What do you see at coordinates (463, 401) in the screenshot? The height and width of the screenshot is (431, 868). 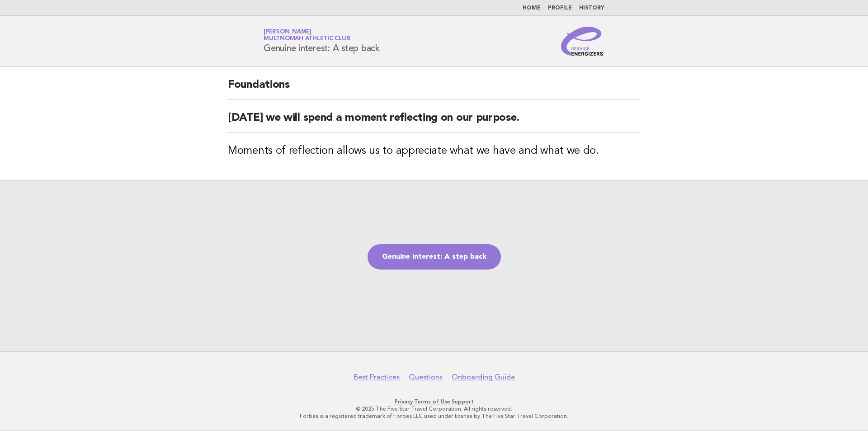 I see `a: Support` at bounding box center [463, 401].